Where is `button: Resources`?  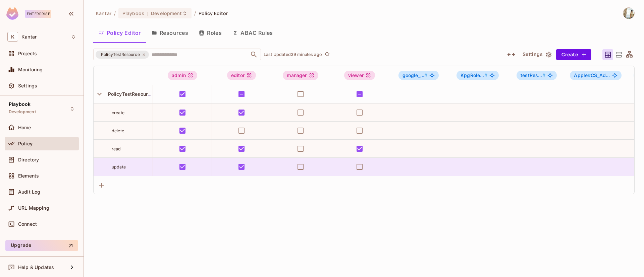
button: Resources is located at coordinates (170, 33).